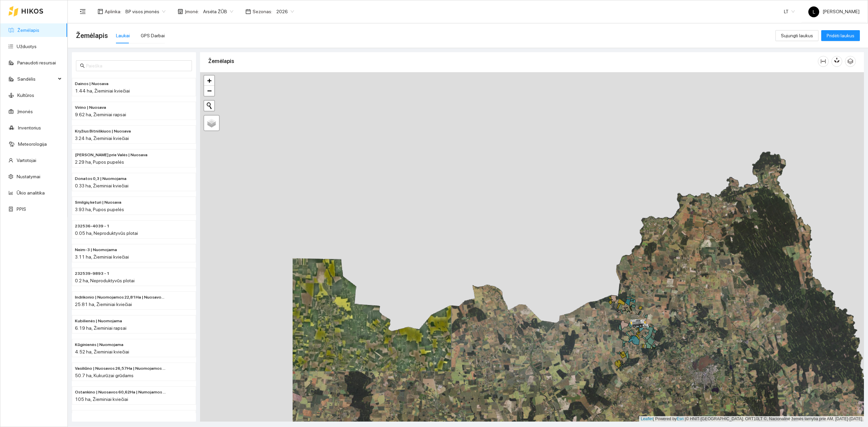  I want to click on a: Leaflet, so click(647, 419).